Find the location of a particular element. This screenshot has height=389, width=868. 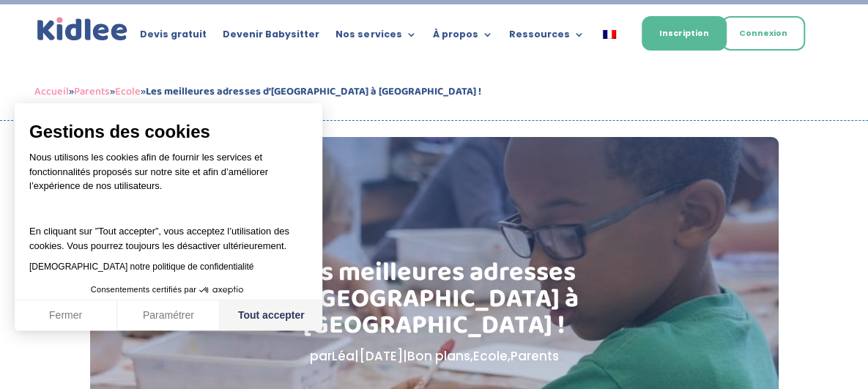

a: Bon plans is located at coordinates (439, 356).